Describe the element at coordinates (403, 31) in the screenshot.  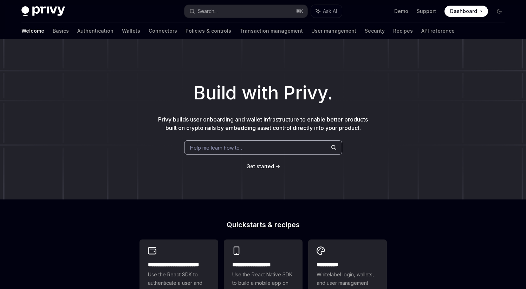
I see `a: Recipes` at that location.